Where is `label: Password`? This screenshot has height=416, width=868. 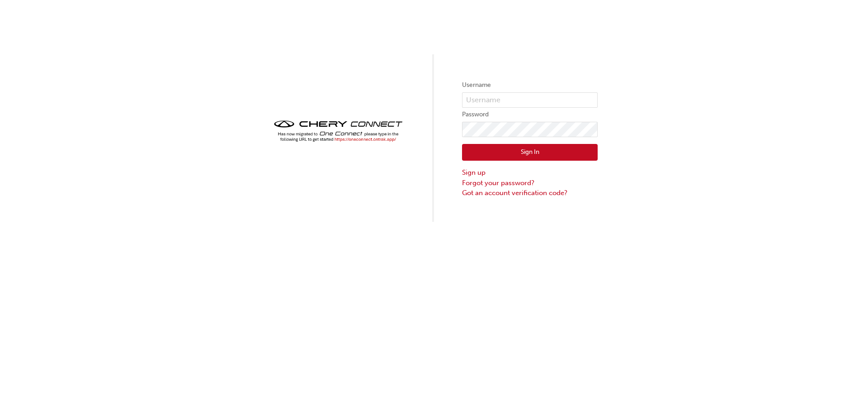 label: Password is located at coordinates (530, 115).